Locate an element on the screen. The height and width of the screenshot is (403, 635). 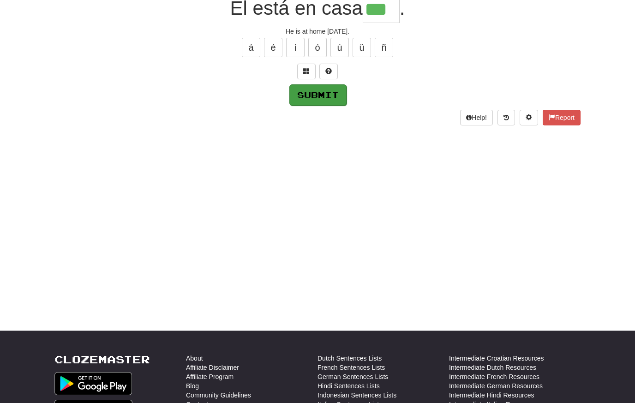
button: é is located at coordinates (273, 48).